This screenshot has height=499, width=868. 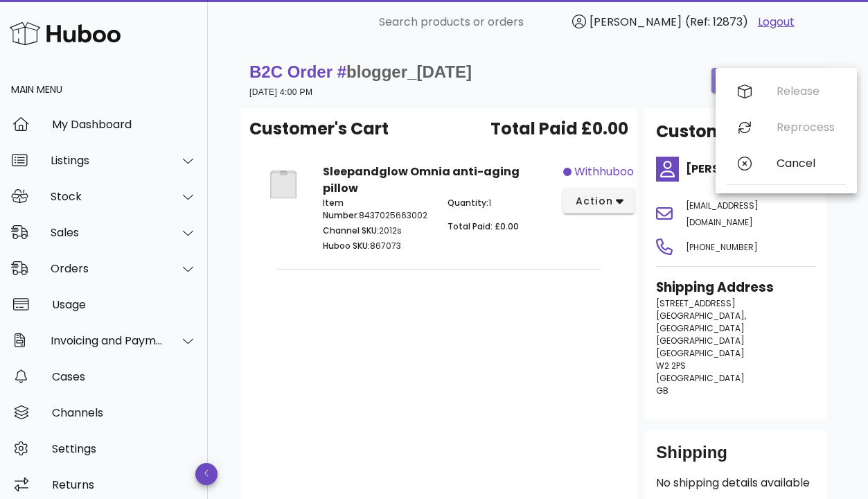 I want to click on img: Huboo Logo, so click(x=65, y=34).